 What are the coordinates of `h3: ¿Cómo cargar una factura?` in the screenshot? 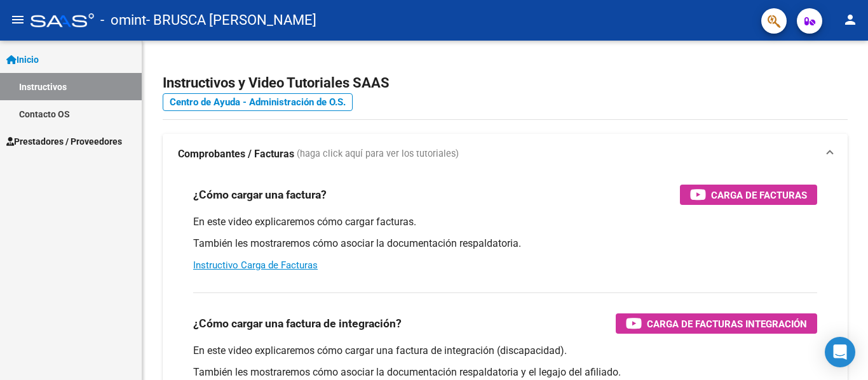 It's located at (260, 195).